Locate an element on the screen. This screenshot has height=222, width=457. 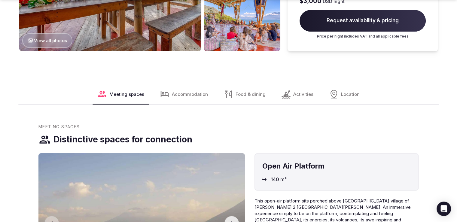
span: Request availability & pricing is located at coordinates (363, 21).